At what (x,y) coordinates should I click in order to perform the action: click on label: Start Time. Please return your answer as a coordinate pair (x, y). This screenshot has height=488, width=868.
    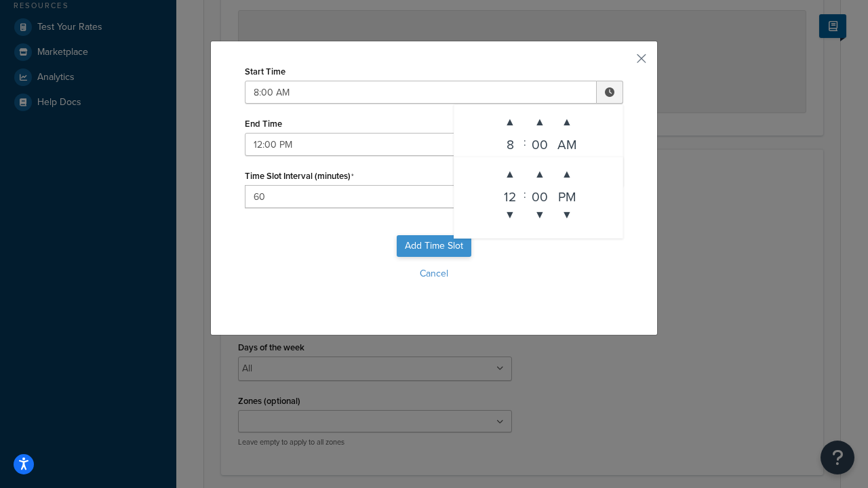
    Looking at the image, I should click on (265, 71).